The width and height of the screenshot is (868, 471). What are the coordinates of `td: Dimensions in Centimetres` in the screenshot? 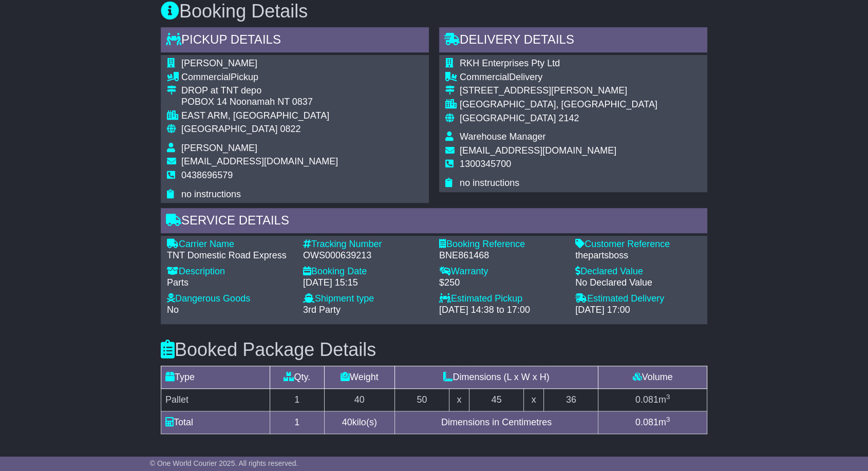 It's located at (496, 422).